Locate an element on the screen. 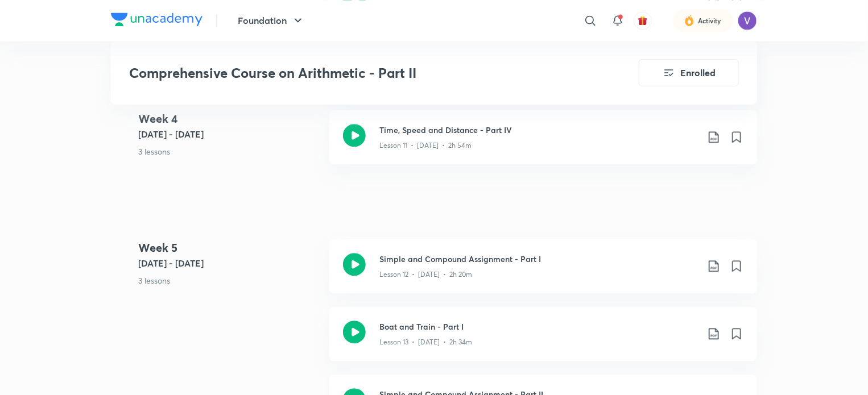 The width and height of the screenshot is (868, 395). h4: Week 4 is located at coordinates (229, 118).